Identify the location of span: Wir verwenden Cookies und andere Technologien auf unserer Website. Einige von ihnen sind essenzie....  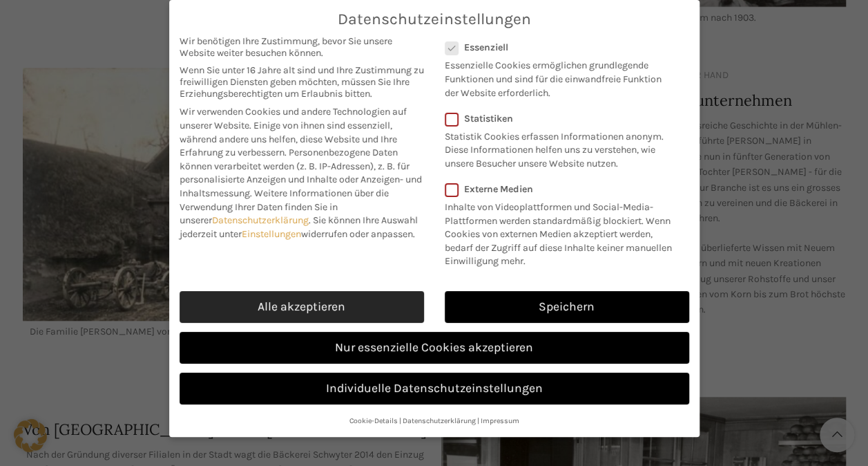
(293, 132).